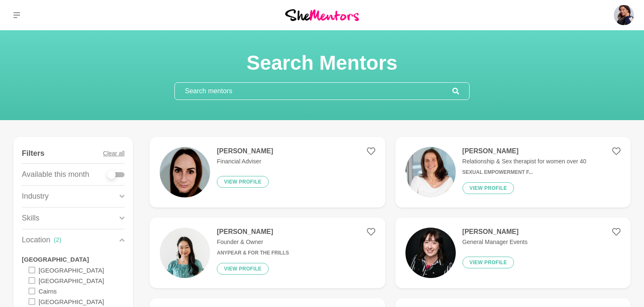 The image size is (644, 307). Describe the element at coordinates (496, 242) in the screenshot. I see `p: General Manager Events` at that location.